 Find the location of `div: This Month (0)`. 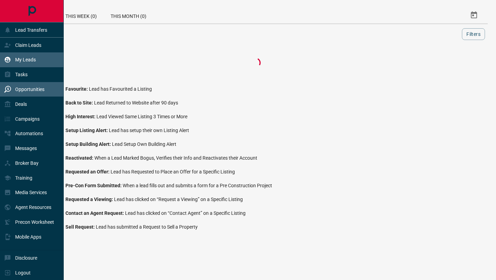

div: This Month (0) is located at coordinates (129, 15).